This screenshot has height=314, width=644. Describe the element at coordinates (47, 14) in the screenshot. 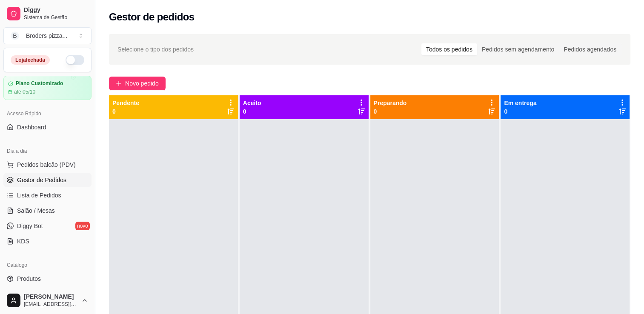

I see `a: DiggySistema de Gestão` at that location.